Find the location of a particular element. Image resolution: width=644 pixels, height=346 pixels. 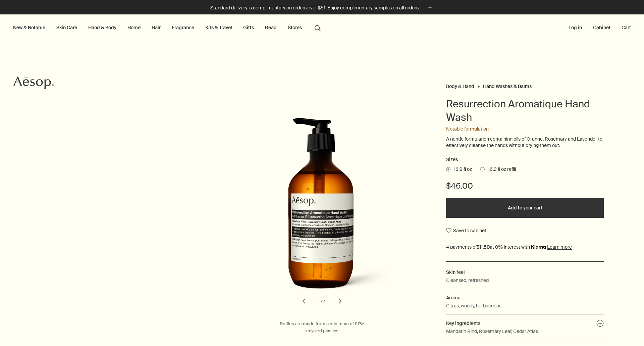

a: Aesop is located at coordinates (33, 83).